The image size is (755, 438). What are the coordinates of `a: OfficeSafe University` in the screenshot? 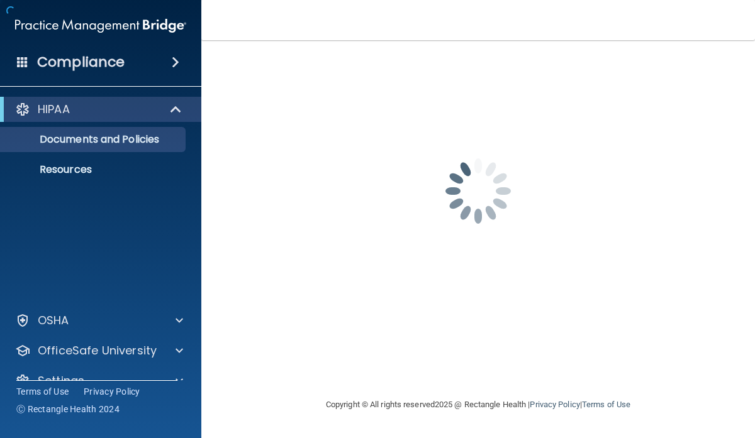 It's located at (99, 351).